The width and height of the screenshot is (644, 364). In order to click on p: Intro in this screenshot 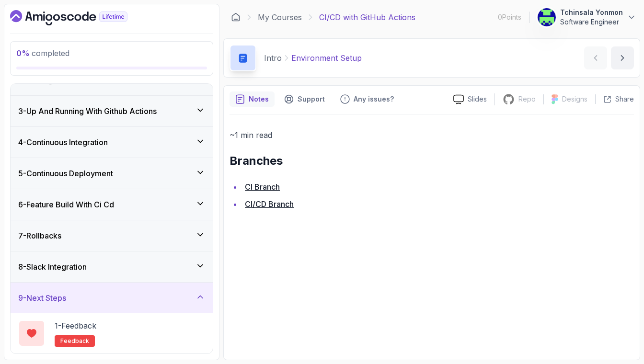, I will do `click(272, 58)`.